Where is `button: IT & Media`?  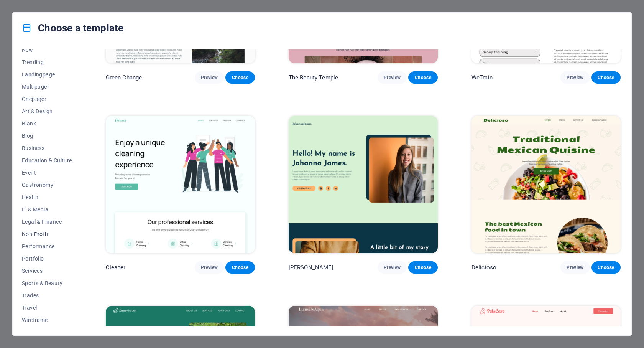 button: IT & Media is located at coordinates (47, 210).